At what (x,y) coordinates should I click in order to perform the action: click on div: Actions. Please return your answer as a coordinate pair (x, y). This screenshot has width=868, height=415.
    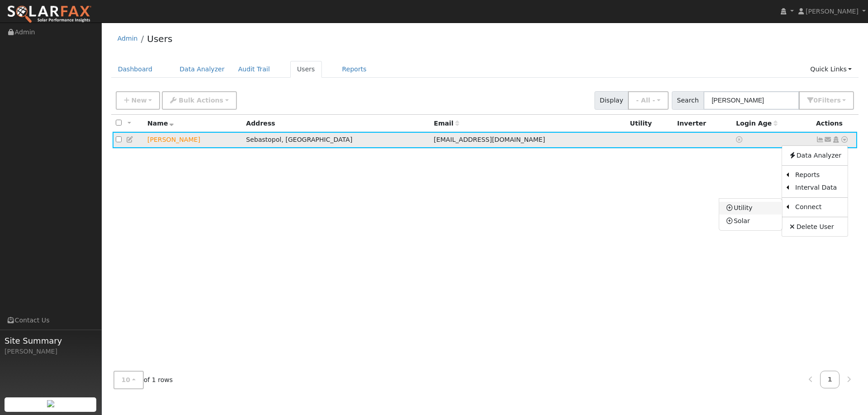
    Looking at the image, I should click on (835, 124).